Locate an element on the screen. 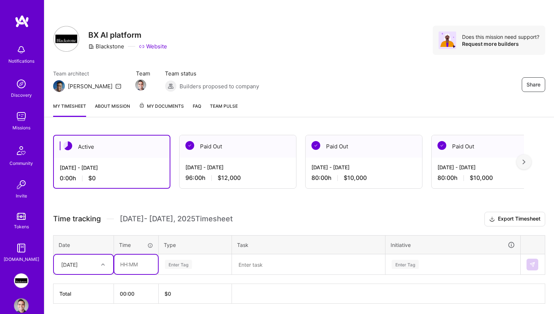  div: 0:00 h is located at coordinates (112, 178).